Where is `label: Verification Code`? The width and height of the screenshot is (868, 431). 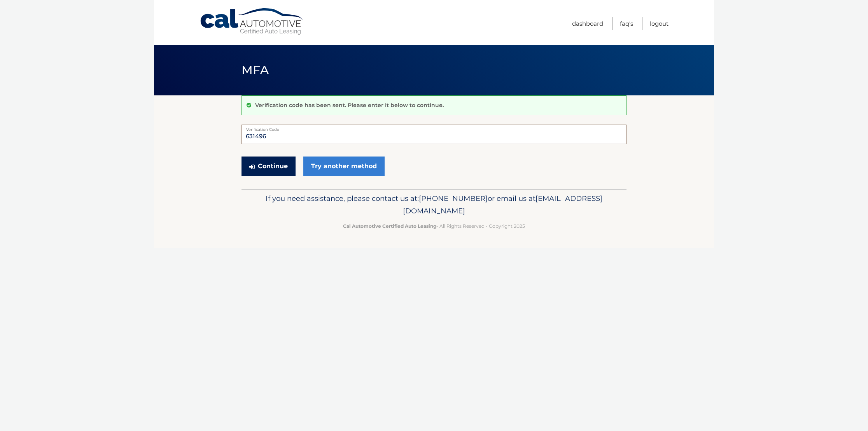 label: Verification Code is located at coordinates (434, 127).